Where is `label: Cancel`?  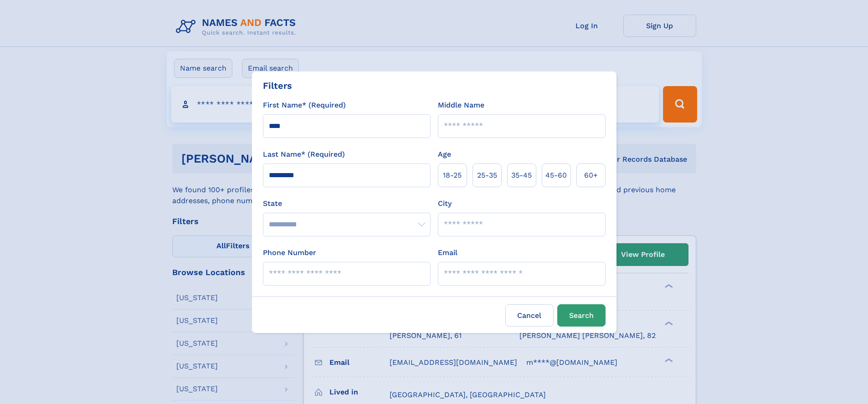 label: Cancel is located at coordinates (529, 315).